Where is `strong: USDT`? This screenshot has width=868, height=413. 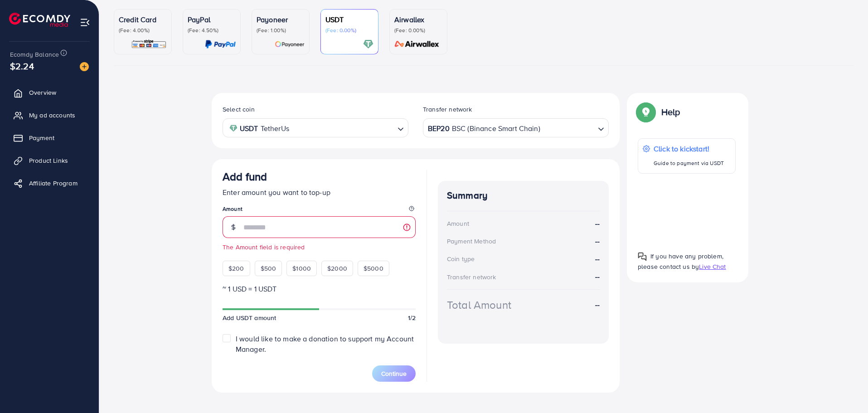
strong: USDT is located at coordinates (249, 128).